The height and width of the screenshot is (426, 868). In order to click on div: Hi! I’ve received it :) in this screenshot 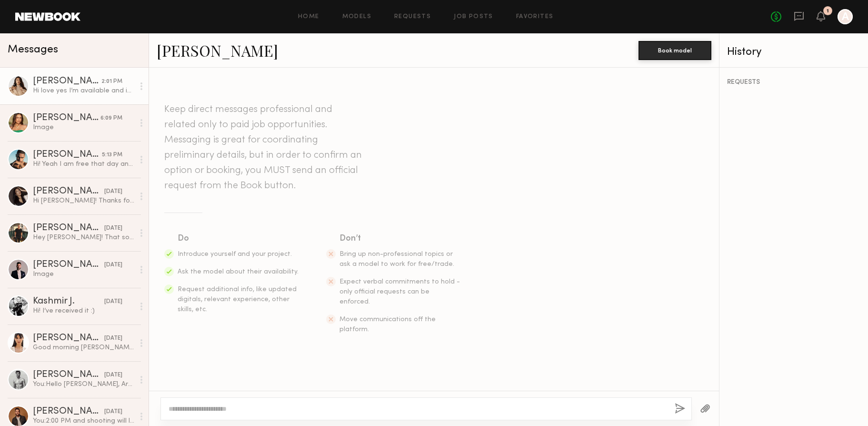, I will do `click(83, 311)`.